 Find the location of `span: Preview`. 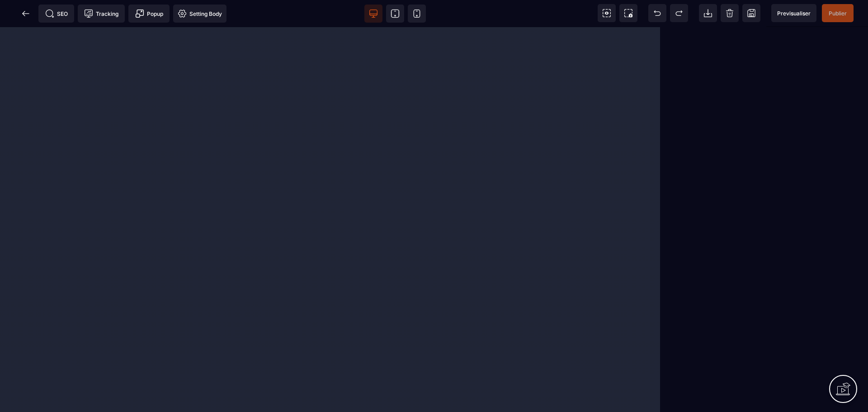

span: Preview is located at coordinates (794, 13).